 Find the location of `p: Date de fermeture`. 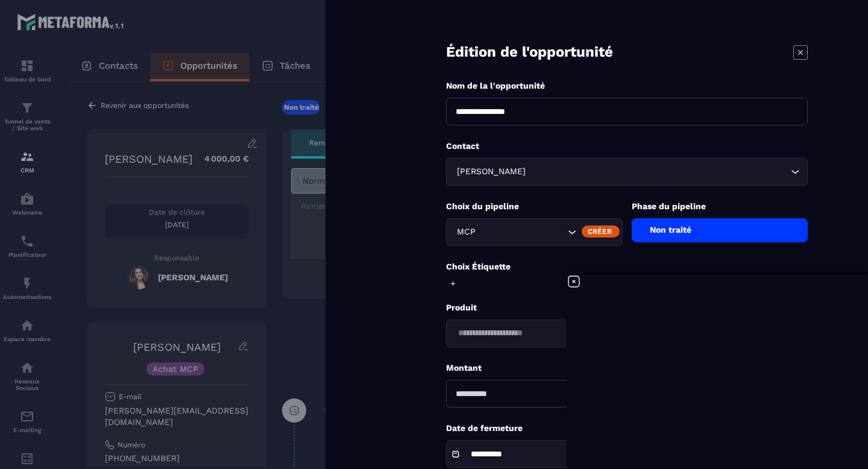

p: Date de fermeture is located at coordinates (627, 428).